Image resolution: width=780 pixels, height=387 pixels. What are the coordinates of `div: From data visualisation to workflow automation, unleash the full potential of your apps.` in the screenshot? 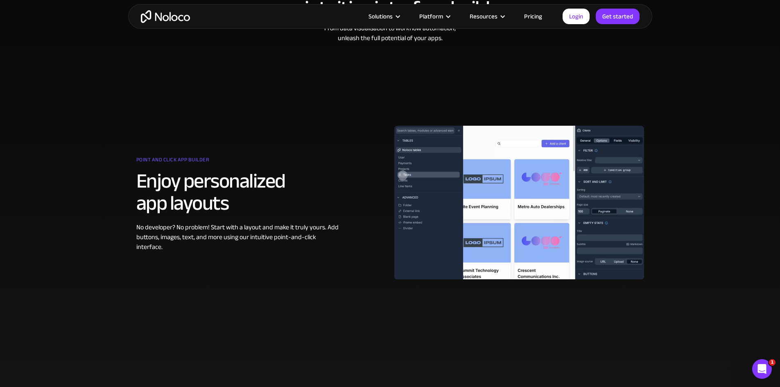 It's located at (390, 33).